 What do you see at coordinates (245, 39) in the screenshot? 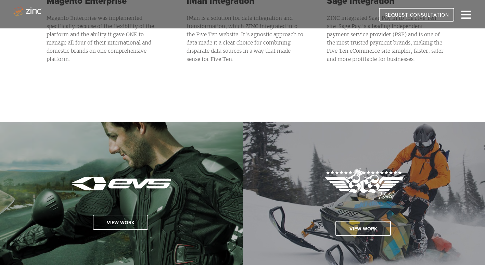
I see `p: IMan is a solution for data integration and transformation, which ZINC integrated into the Five T...` at bounding box center [245, 39].